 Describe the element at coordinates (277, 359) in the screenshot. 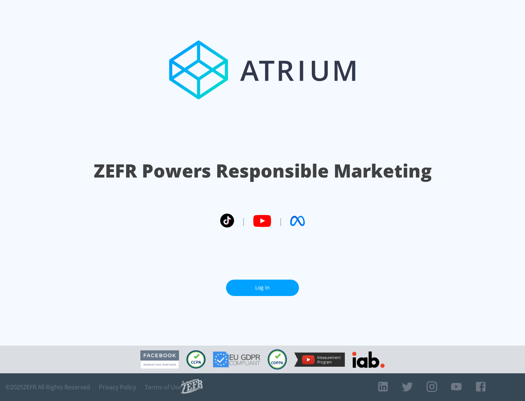

I see `img: COPPA Compliant` at that location.